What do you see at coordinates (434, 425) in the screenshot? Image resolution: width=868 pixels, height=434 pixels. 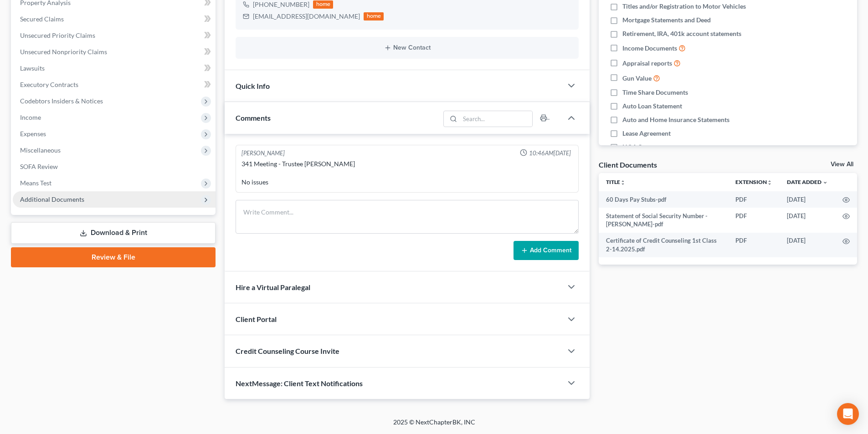 I see `div: 2025 © NextChapterBK, INC` at bounding box center [434, 425].